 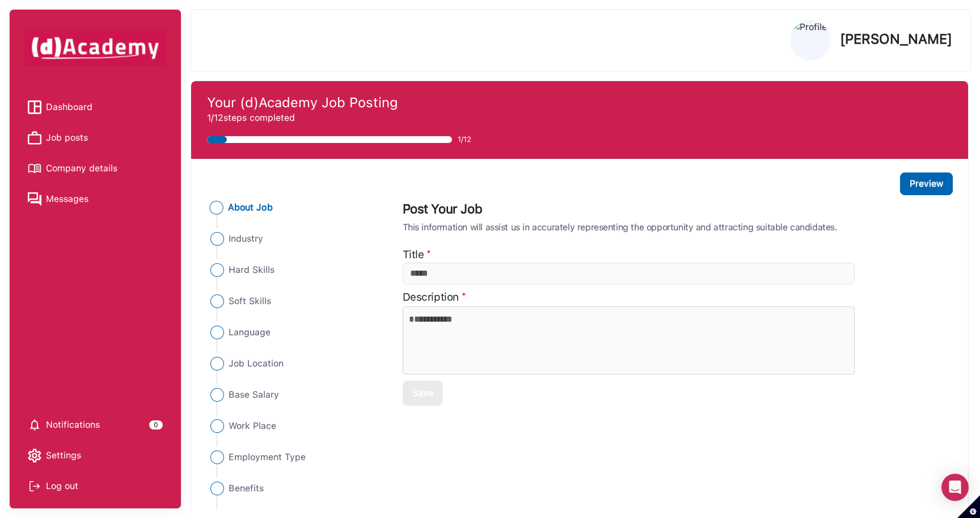 I want to click on span: Base Salary, so click(x=253, y=395).